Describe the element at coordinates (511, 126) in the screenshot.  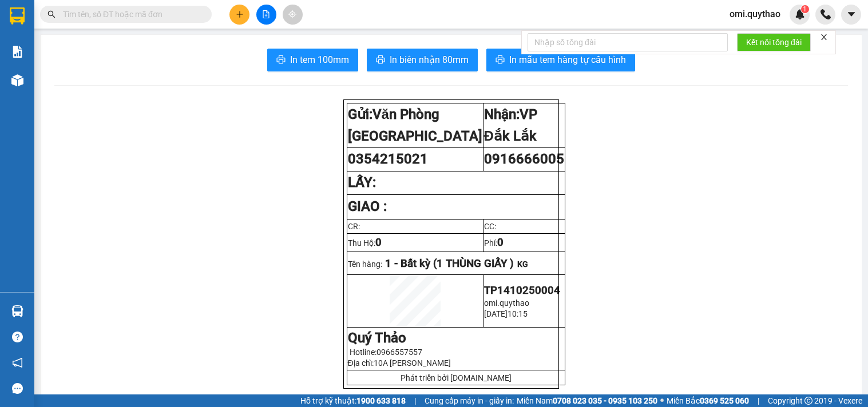
I see `strong: Nhận:` at that location.